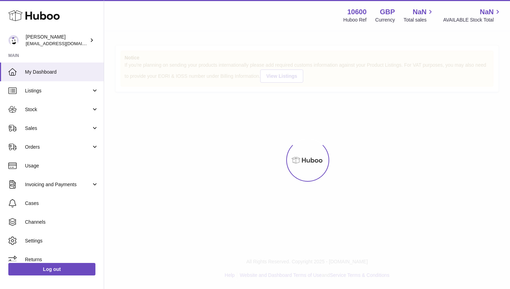 This screenshot has width=510, height=289. I want to click on span: Cases, so click(62, 203).